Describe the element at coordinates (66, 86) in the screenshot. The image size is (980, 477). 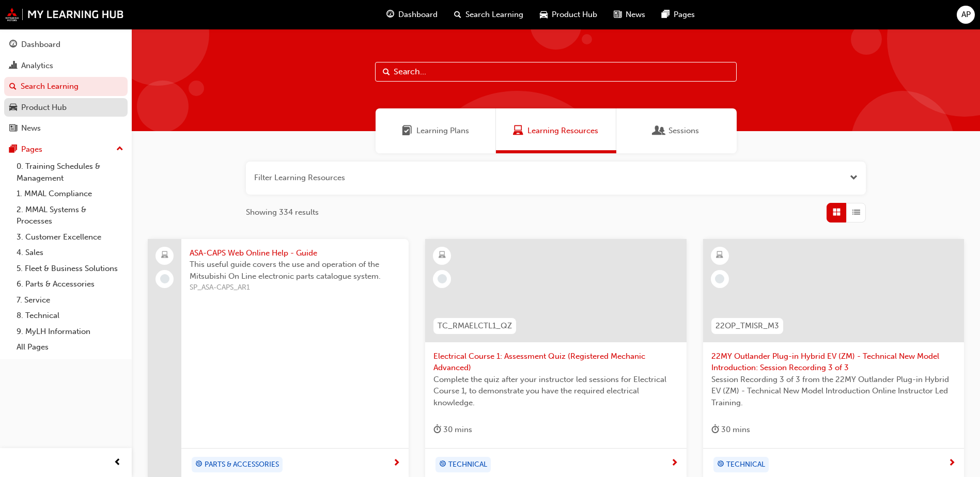
I see `button: DashboardAnalyticsSearch LearningProduct HubNews` at that location.